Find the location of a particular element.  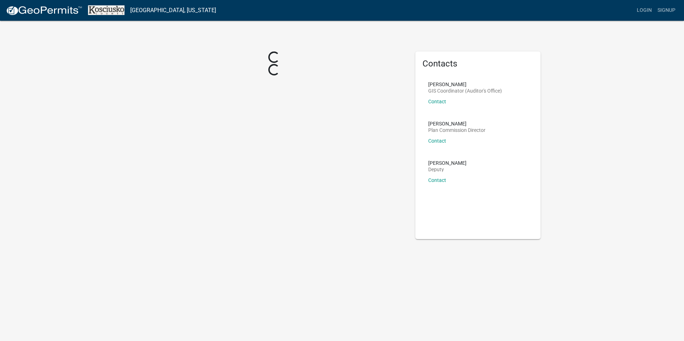

p: Plan Commission Director is located at coordinates (457, 130).